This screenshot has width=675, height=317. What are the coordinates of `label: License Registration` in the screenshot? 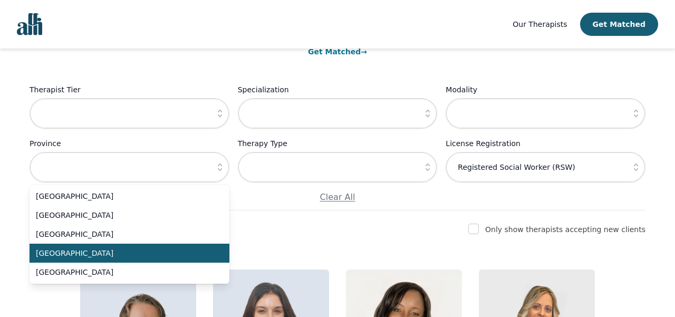 It's located at (546, 144).